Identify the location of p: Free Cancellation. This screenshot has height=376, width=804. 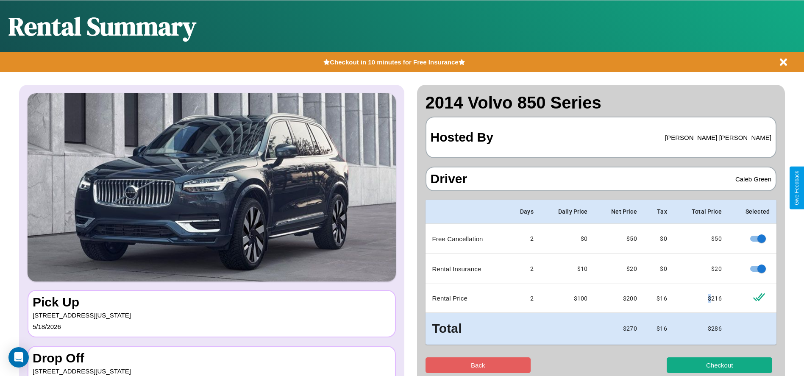
(466, 238).